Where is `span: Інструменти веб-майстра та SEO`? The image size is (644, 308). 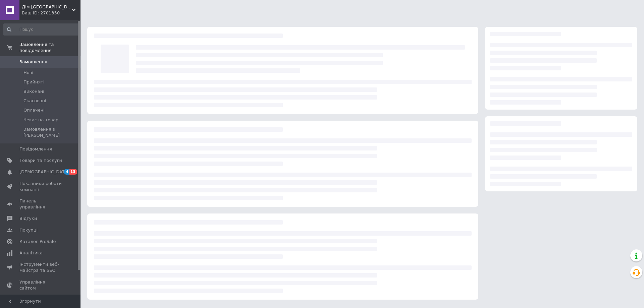
span: Інструменти веб-майстра та SEO is located at coordinates (41, 268).